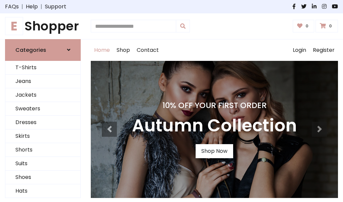 The width and height of the screenshot is (343, 202). What do you see at coordinates (43, 50) in the screenshot?
I see `a: Categories` at bounding box center [43, 50].